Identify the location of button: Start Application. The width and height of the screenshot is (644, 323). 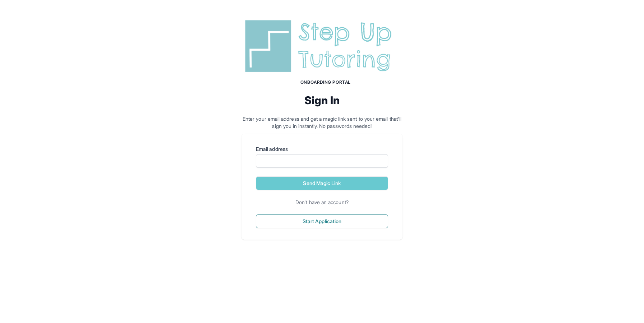
(322, 221).